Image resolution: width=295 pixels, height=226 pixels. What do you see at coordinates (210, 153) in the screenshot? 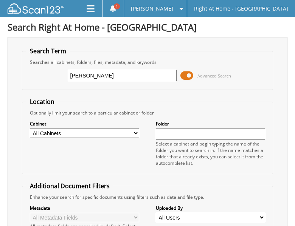
I see `div: Select a cabinet and begin typing the name of the folder you want to search in. If the name match...` at bounding box center [210, 153].